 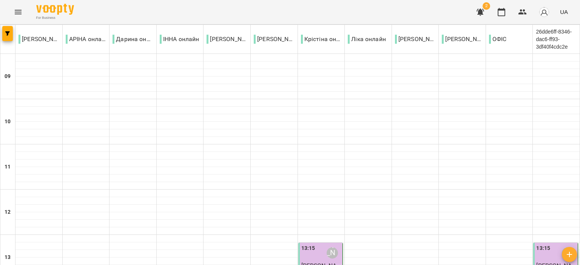 I want to click on h6: 13, so click(x=8, y=258).